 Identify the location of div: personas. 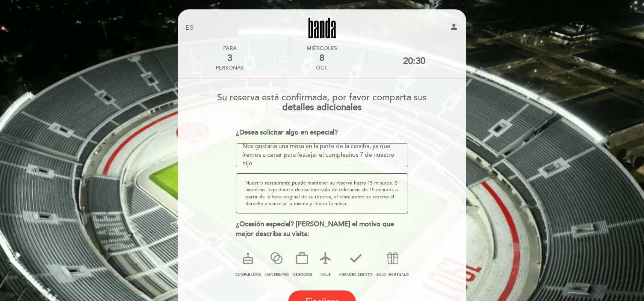
(230, 67).